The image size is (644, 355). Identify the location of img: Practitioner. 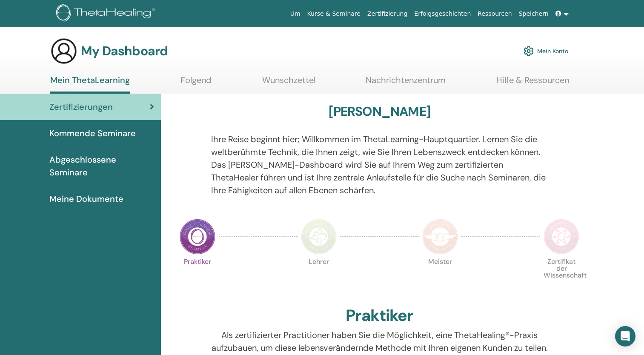
(198, 237).